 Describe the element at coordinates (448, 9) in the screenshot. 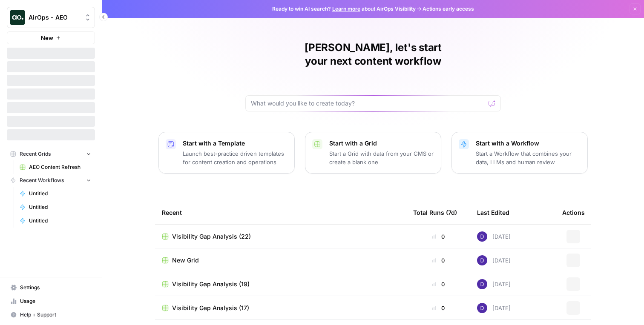

I see `span: Actions early access` at that location.